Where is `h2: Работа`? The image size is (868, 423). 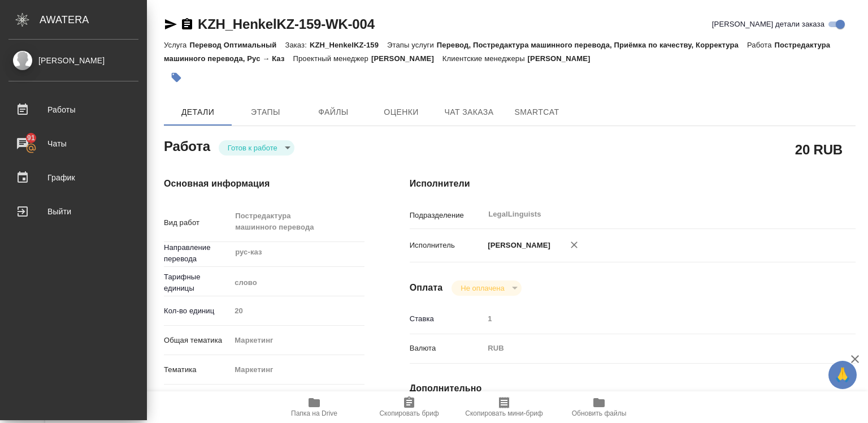
h2: Работа is located at coordinates (187, 145).